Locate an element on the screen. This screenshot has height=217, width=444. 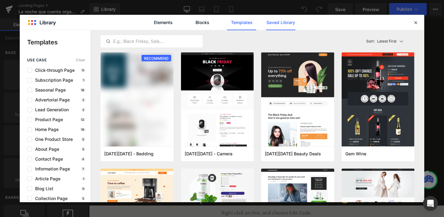
span: Sort: is located at coordinates (370, 41).